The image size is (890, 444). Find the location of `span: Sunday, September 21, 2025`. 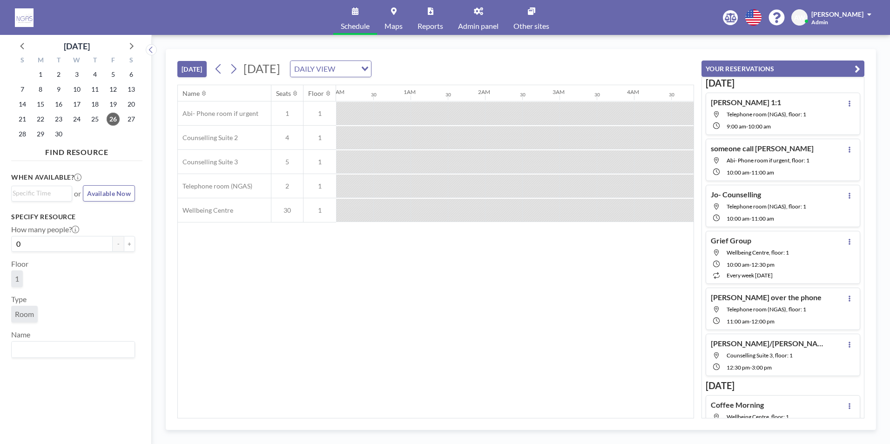

span: Sunday, September 21, 2025 is located at coordinates (22, 119).